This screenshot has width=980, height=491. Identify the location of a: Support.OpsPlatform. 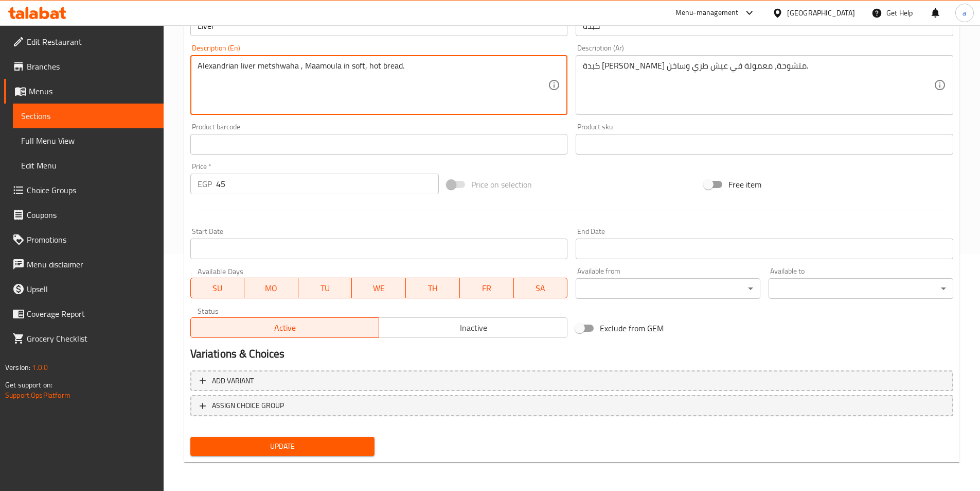
(37, 395).